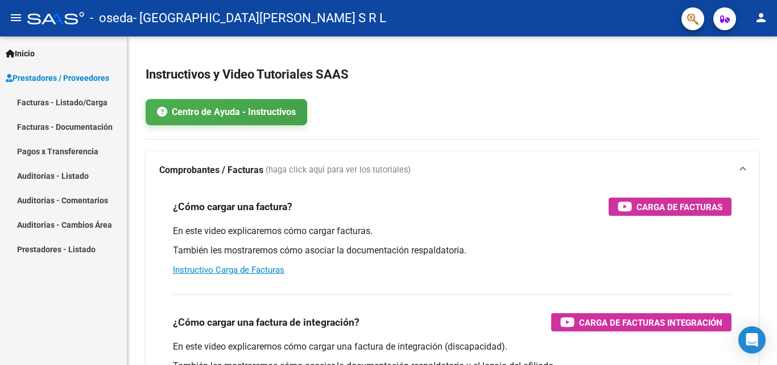  Describe the element at coordinates (16, 18) in the screenshot. I see `mat-icon: menu` at that location.